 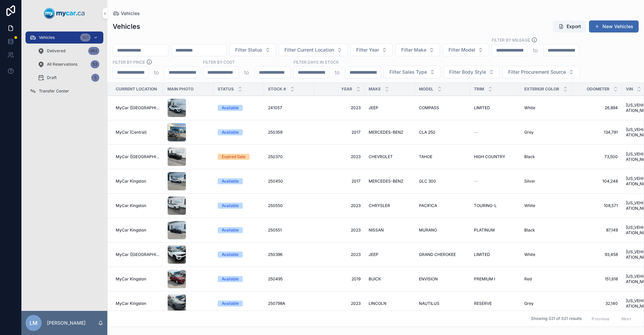 I want to click on a: CHRYSLER, so click(x=390, y=206).